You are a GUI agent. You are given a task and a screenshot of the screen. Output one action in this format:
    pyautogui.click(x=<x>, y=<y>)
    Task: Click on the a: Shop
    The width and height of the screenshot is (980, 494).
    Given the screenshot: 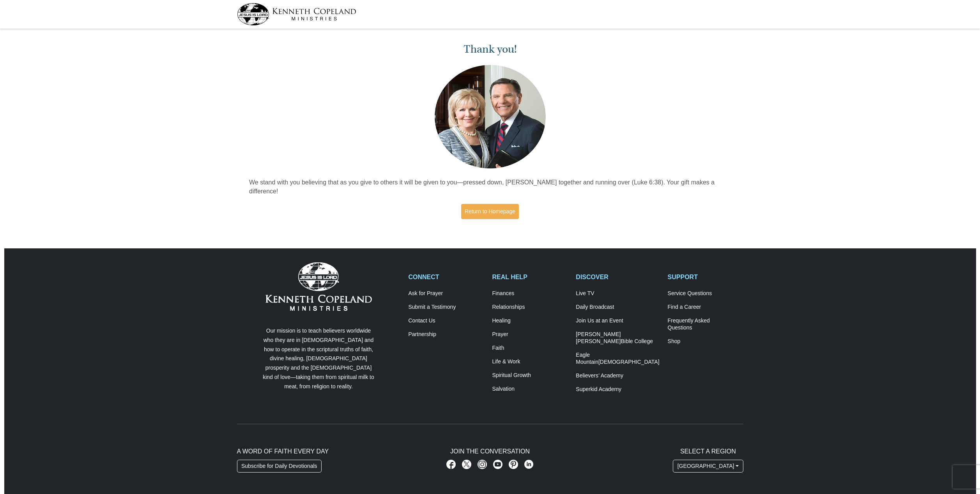 What is the action you would take?
    pyautogui.click(x=705, y=341)
    